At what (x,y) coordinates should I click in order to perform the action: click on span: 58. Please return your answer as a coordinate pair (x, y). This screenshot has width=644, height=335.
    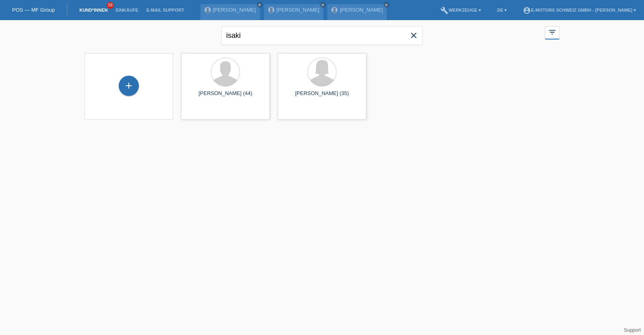
    Looking at the image, I should click on (111, 5).